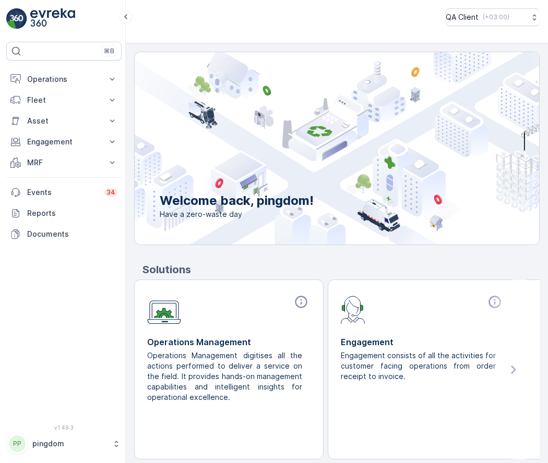 The width and height of the screenshot is (548, 463). What do you see at coordinates (111, 192) in the screenshot?
I see `p: 34` at bounding box center [111, 192].